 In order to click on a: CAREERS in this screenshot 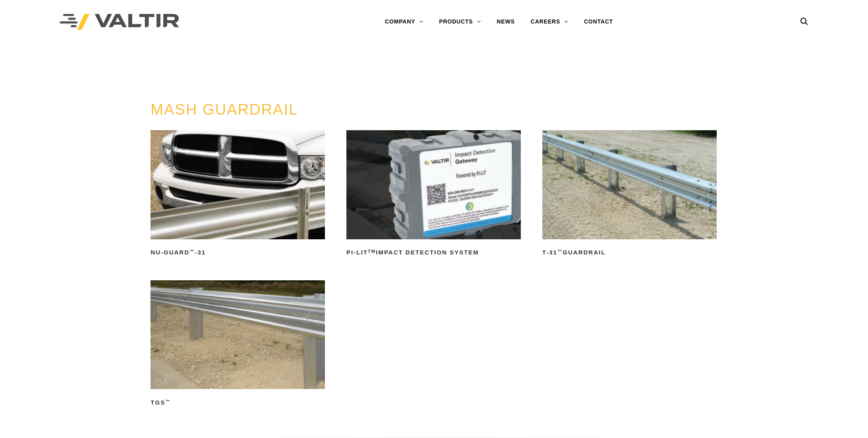, I will do `click(549, 22)`.